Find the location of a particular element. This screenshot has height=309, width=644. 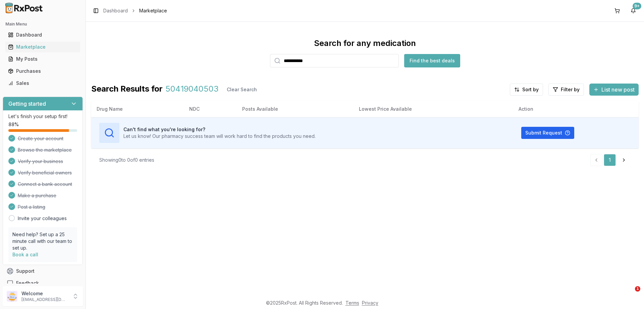

span: Search Results for is located at coordinates (127, 89).